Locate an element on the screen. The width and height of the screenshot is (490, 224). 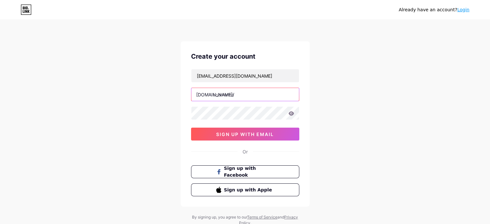
a: Sign up with Apple is located at coordinates (245, 190).